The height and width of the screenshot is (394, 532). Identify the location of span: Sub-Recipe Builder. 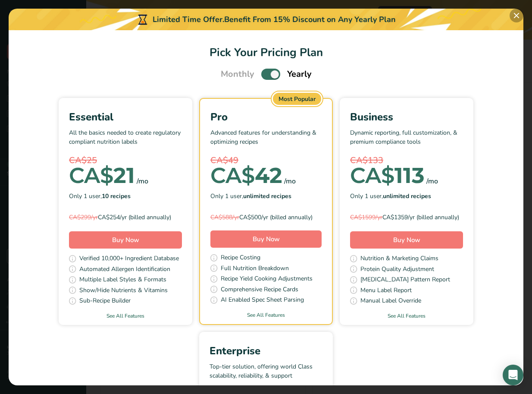
(105, 301).